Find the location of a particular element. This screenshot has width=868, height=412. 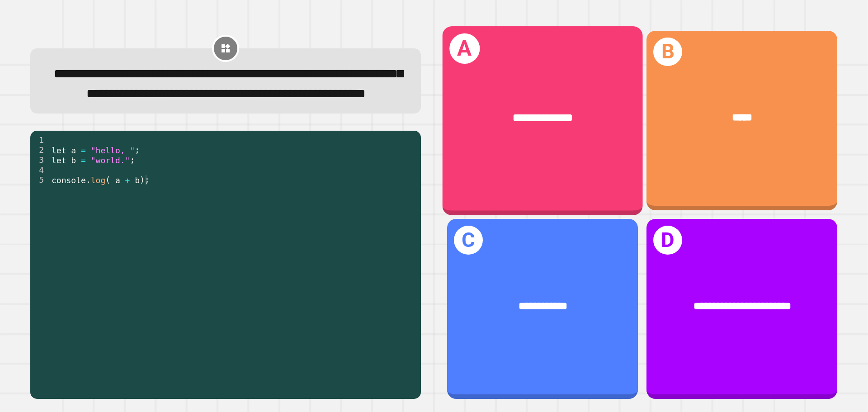

h1: A is located at coordinates (464, 48).